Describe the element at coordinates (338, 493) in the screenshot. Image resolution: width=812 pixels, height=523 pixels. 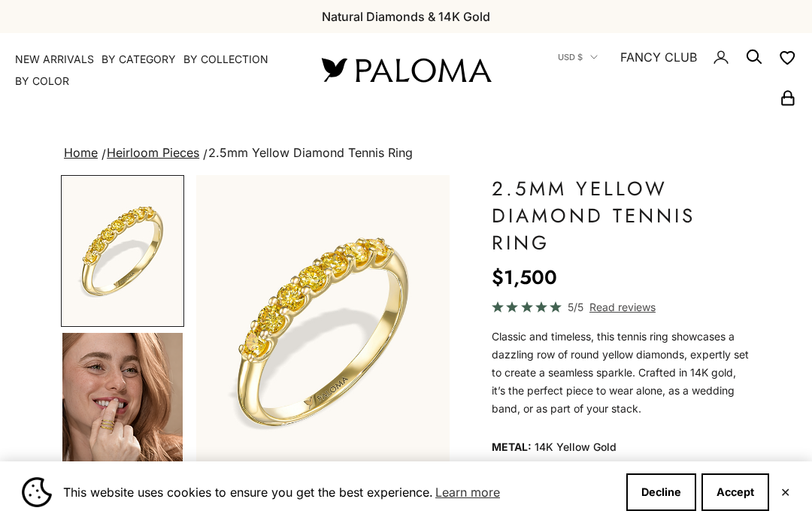
I see `span: This website uses cookies to ensure you get the best experience.` at that location.